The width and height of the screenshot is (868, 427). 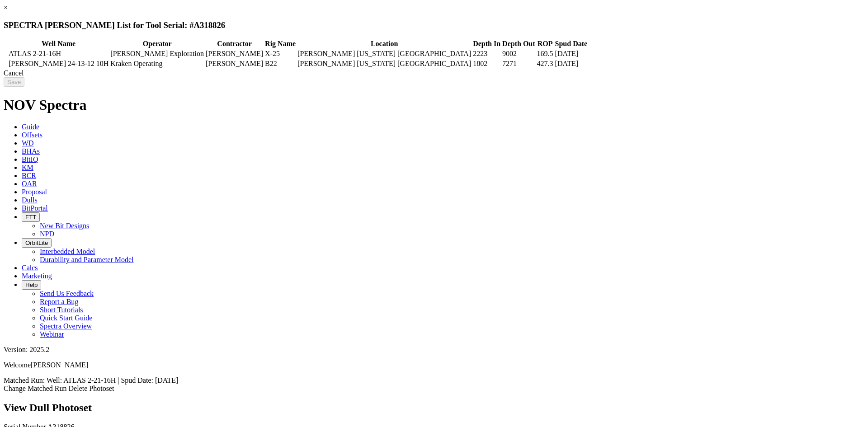 I want to click on span: KM, so click(x=28, y=167).